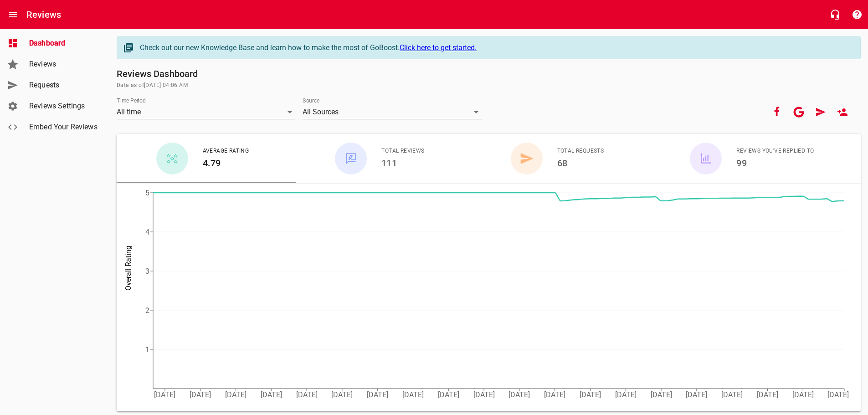 Image resolution: width=868 pixels, height=415 pixels. I want to click on tspan: 4, so click(147, 232).